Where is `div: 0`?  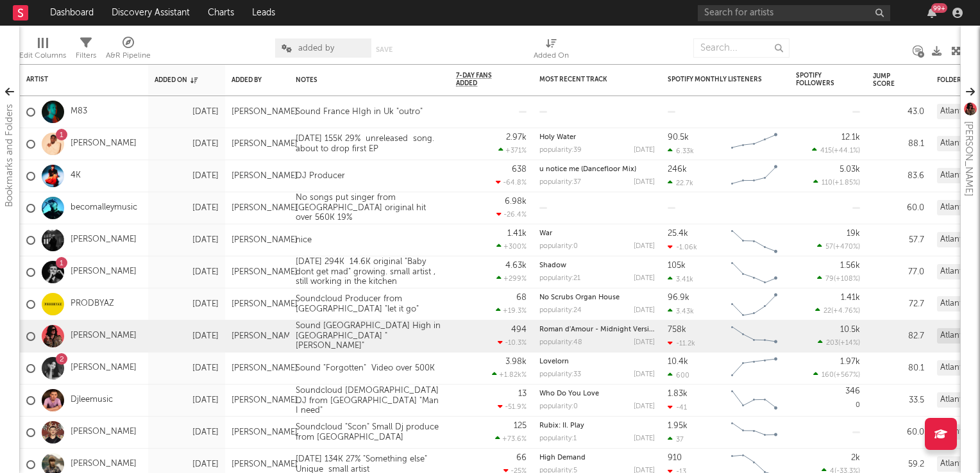 div: 0 is located at coordinates (828, 400).